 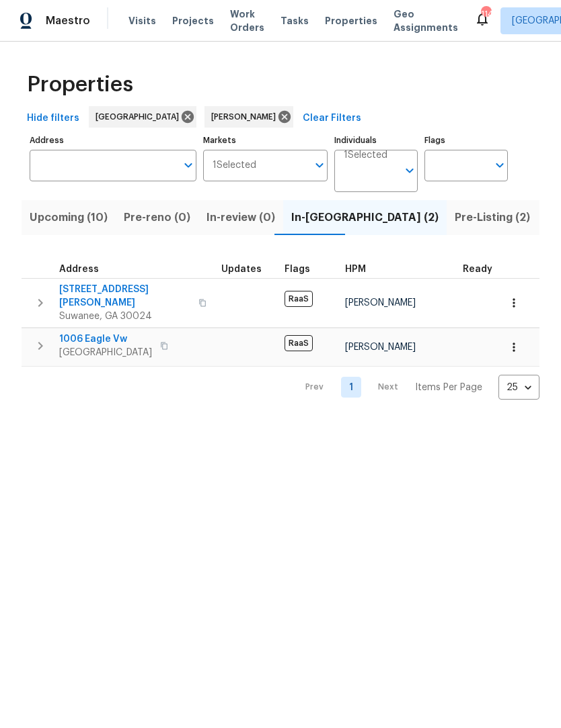 I want to click on span: Upcoming (10), so click(x=69, y=218).